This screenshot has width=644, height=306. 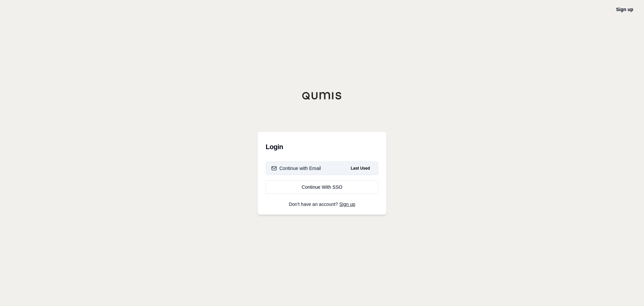 I want to click on div: Continue with Email, so click(x=296, y=168).